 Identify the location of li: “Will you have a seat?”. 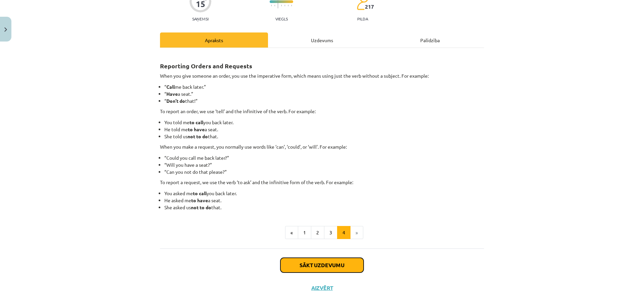
(324, 165).